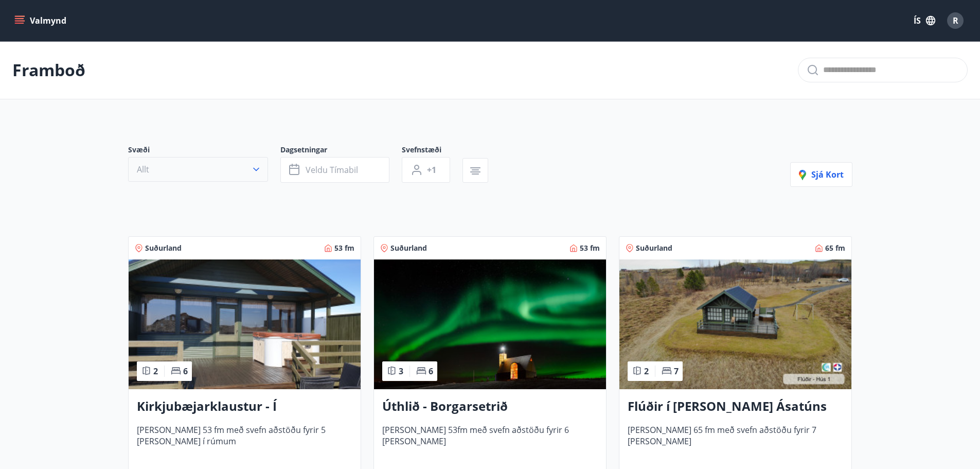 This screenshot has height=469, width=980. Describe the element at coordinates (426, 170) in the screenshot. I see `button: +1` at that location.